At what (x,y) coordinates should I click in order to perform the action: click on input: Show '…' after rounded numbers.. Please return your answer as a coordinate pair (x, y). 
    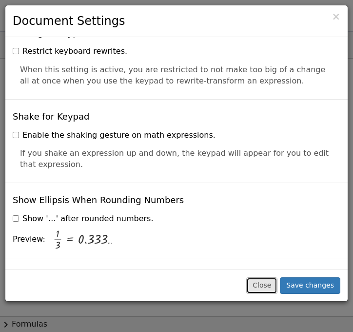
    Looking at the image, I should click on (16, 218).